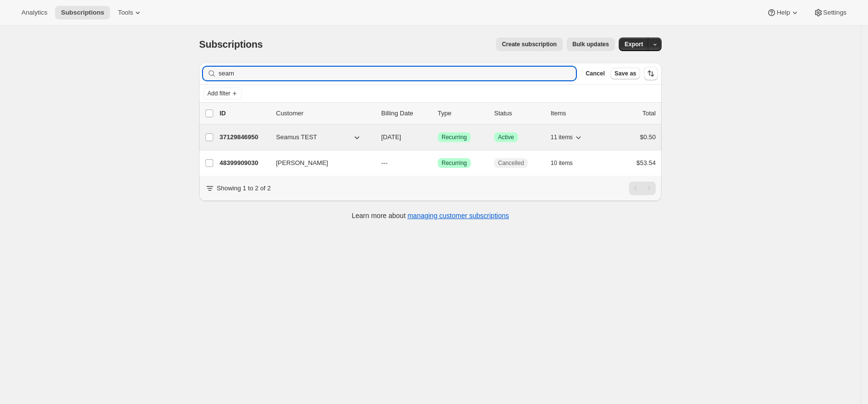 This screenshot has width=868, height=404. I want to click on span: Settings, so click(835, 13).